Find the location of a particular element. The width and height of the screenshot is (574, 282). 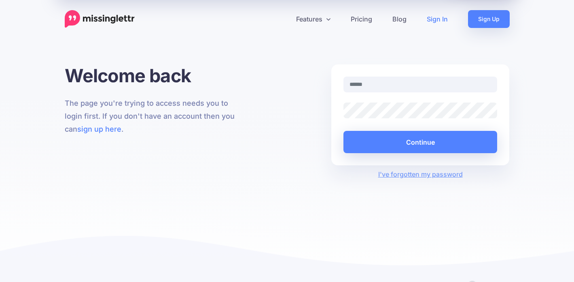

a: Sign Up is located at coordinates (489, 19).